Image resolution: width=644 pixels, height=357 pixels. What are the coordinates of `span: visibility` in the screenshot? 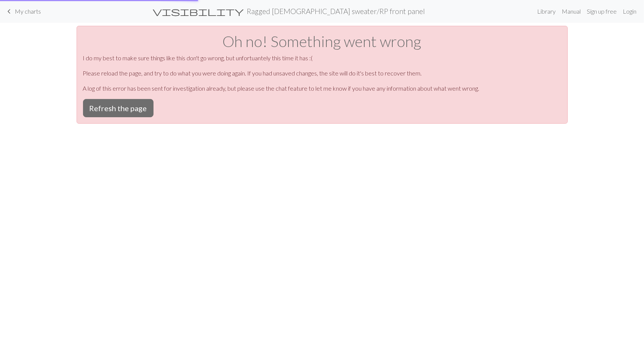 It's located at (199, 11).